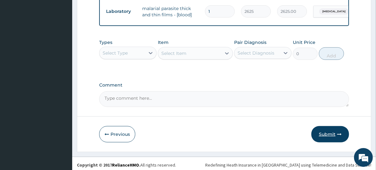 This screenshot has width=376, height=170. I want to click on span: We're online!, so click(62, 79).